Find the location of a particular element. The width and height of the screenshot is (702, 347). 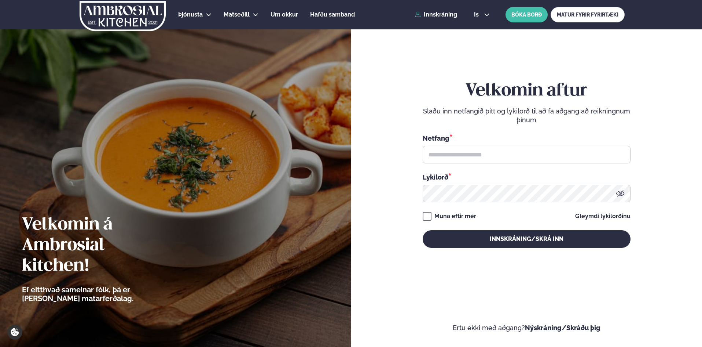

span: Þjónusta is located at coordinates (190, 14).